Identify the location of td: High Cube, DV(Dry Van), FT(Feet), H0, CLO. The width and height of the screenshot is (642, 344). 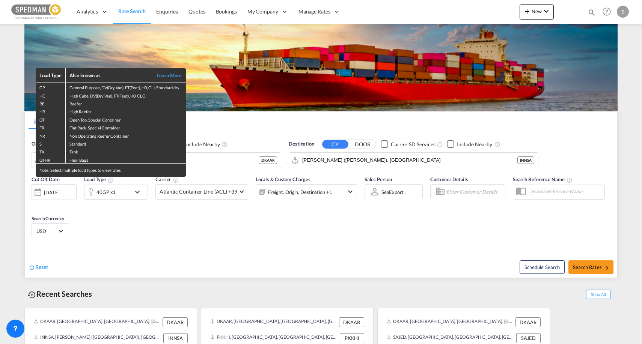
(126, 95).